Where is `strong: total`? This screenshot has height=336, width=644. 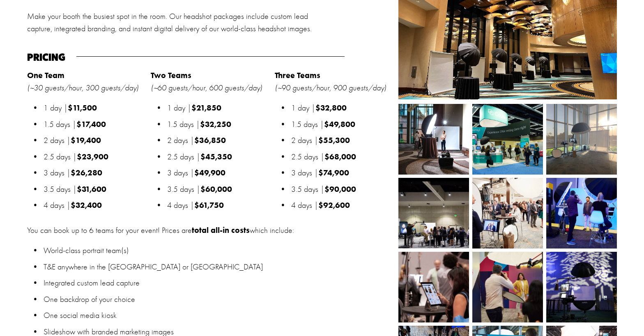 strong: total is located at coordinates (200, 230).